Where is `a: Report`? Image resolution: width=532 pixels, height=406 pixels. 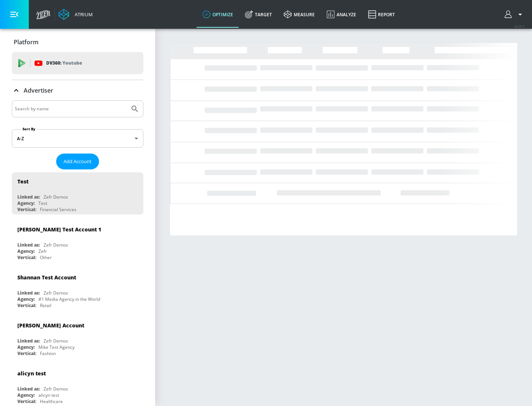 a: Report is located at coordinates (381, 14).